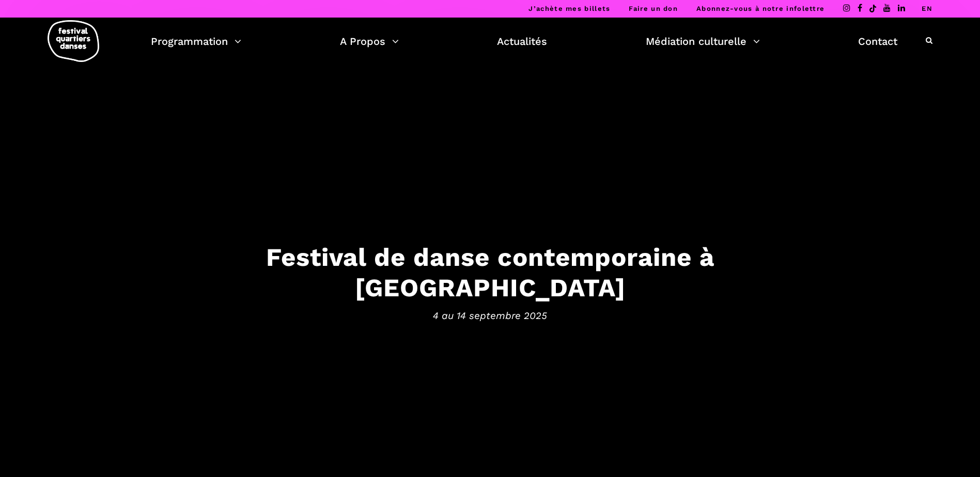 The height and width of the screenshot is (477, 980). Describe the element at coordinates (703, 41) in the screenshot. I see `a: Médiation culturelle` at that location.